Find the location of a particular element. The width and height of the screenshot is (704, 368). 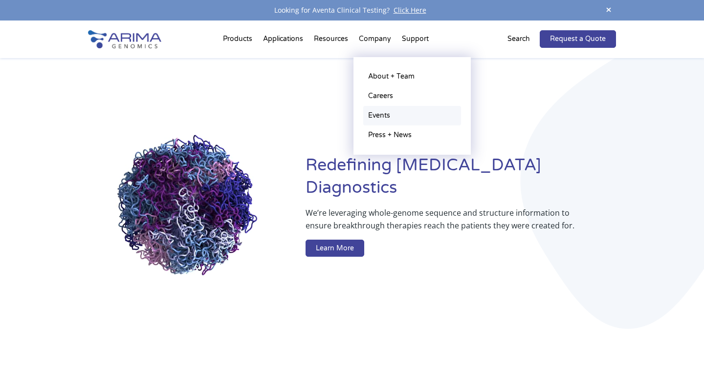

p: Search is located at coordinates (519, 39).